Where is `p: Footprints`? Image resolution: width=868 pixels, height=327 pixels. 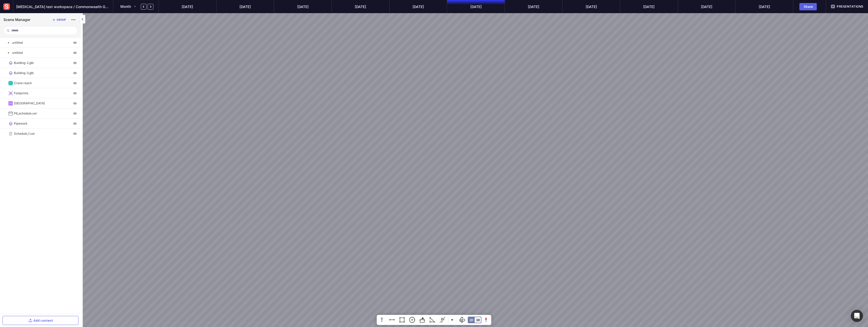 p: Footprints is located at coordinates (21, 93).